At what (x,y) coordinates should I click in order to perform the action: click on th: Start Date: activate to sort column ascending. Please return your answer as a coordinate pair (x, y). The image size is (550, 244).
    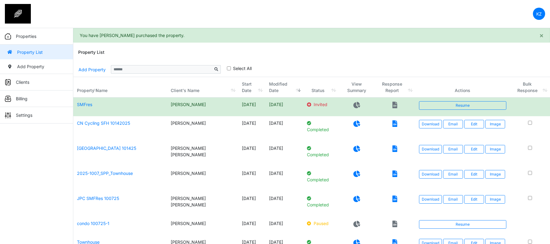
    Looking at the image, I should click on (252, 87).